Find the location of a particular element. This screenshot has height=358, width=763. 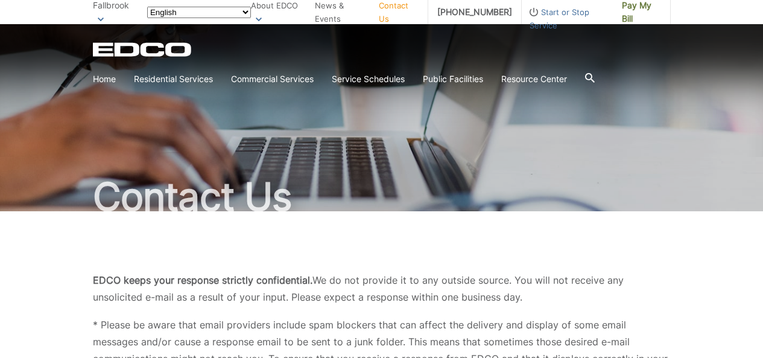

a: Public Facilities is located at coordinates (453, 79).